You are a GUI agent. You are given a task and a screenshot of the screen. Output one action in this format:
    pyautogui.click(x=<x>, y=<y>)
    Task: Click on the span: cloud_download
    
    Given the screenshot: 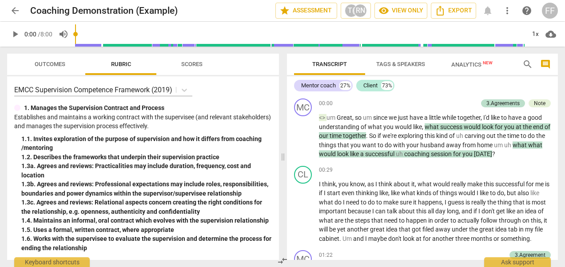 What is the action you would take?
    pyautogui.click(x=551, y=34)
    